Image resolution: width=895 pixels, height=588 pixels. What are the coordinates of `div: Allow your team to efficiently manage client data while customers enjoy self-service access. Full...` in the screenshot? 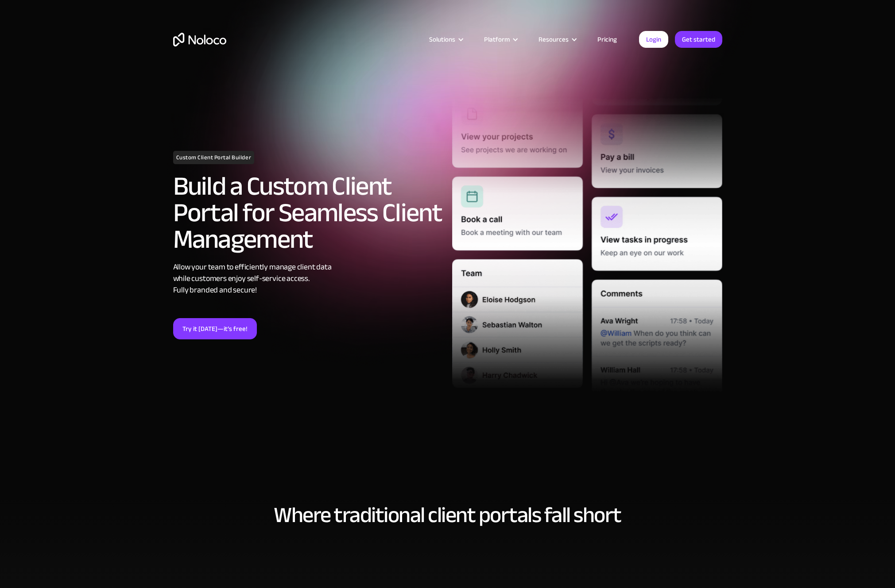 It's located at (308, 279).